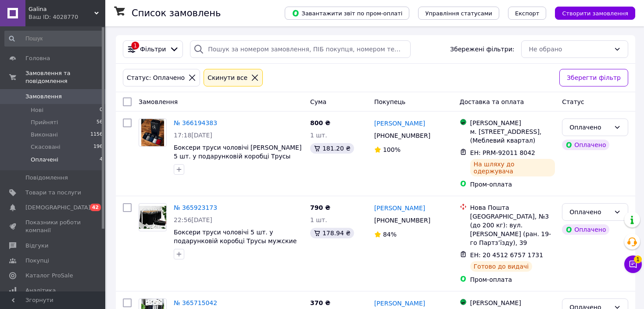 The width and height of the screenshot is (644, 309). Describe the element at coordinates (347, 13) in the screenshot. I see `button: Завантажити звіт по пром-оплаті` at that location.